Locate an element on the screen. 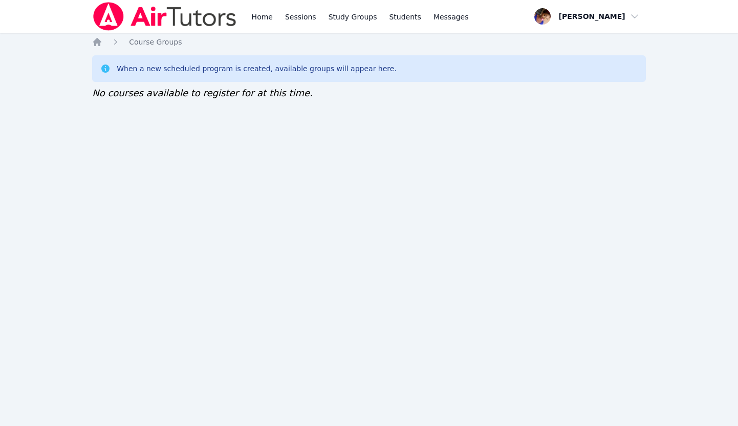  span: No courses available to register for at this time. is located at coordinates (202, 93).